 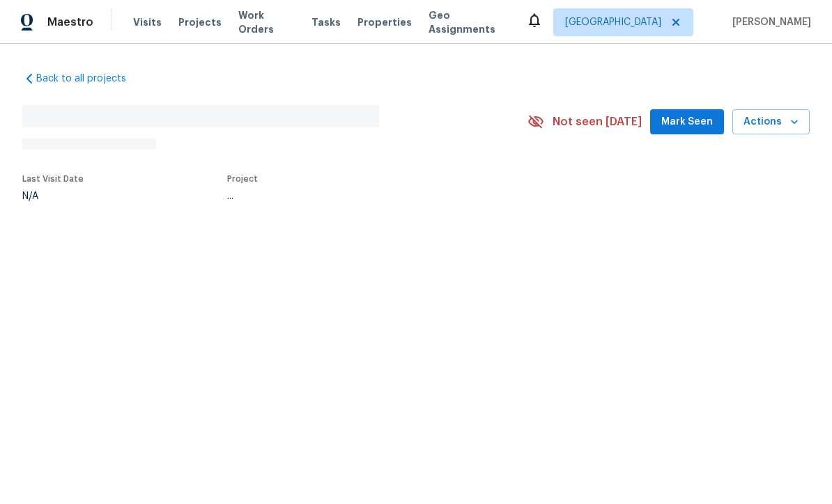 What do you see at coordinates (147, 22) in the screenshot?
I see `span: Visits` at bounding box center [147, 22].